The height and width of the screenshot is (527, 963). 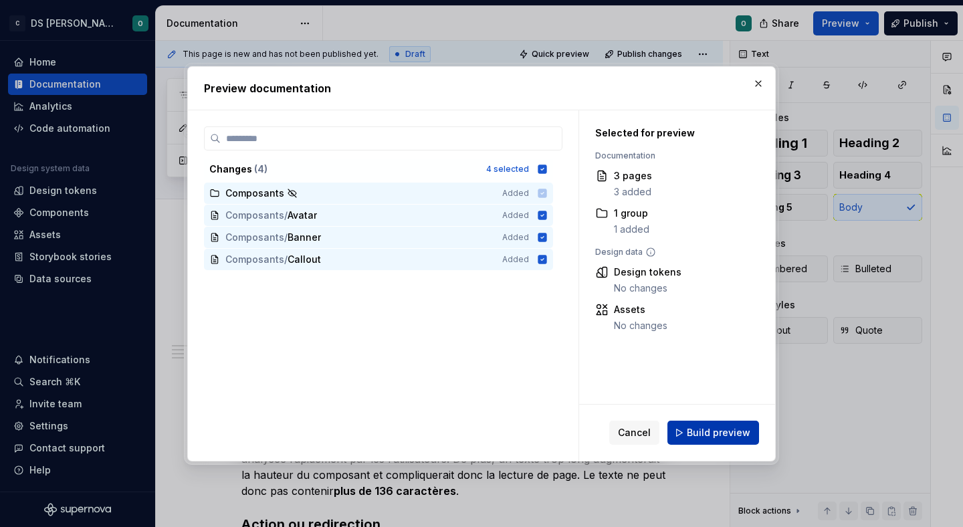 I want to click on button: Build preview, so click(x=713, y=433).